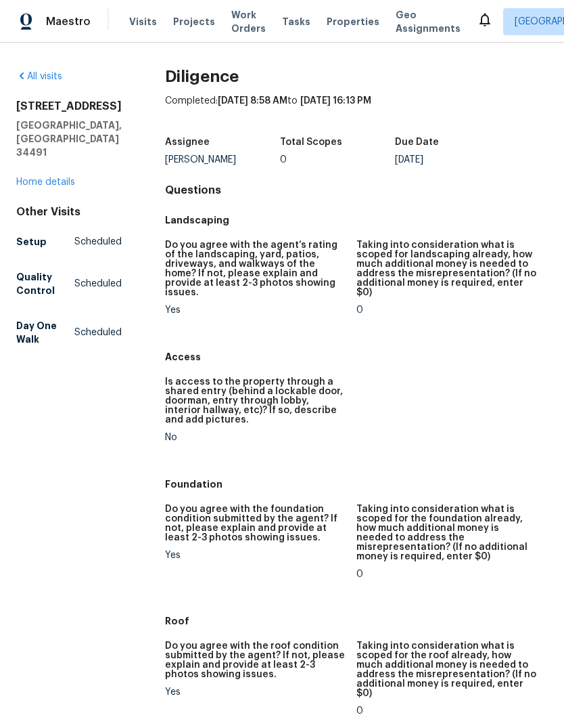  What do you see at coordinates (255, 660) in the screenshot?
I see `h5: Do you agree with the roof condition submitted by the agent? If not, please explain and provide a...` at bounding box center [255, 660].